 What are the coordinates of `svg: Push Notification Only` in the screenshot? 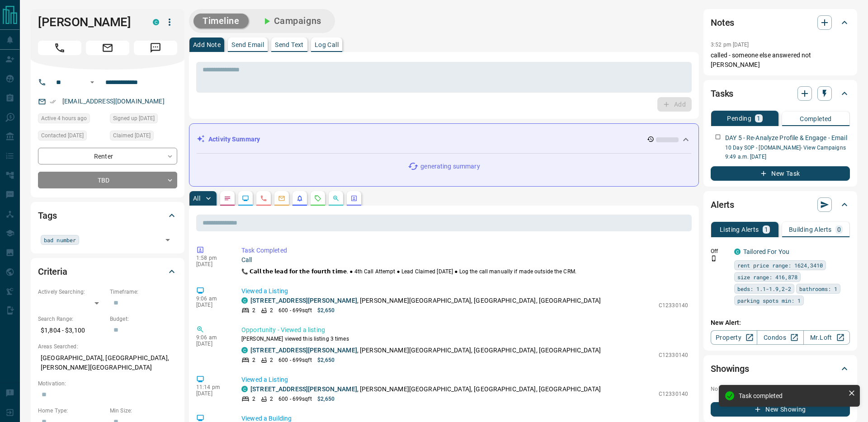 It's located at (714, 259).